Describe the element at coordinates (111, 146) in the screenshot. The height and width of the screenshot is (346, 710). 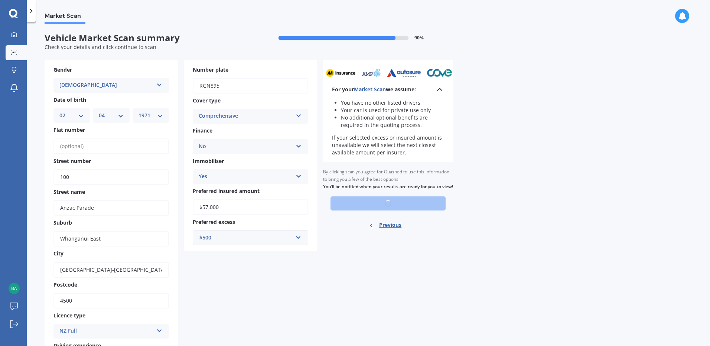
I see `input: (optional)` at that location.